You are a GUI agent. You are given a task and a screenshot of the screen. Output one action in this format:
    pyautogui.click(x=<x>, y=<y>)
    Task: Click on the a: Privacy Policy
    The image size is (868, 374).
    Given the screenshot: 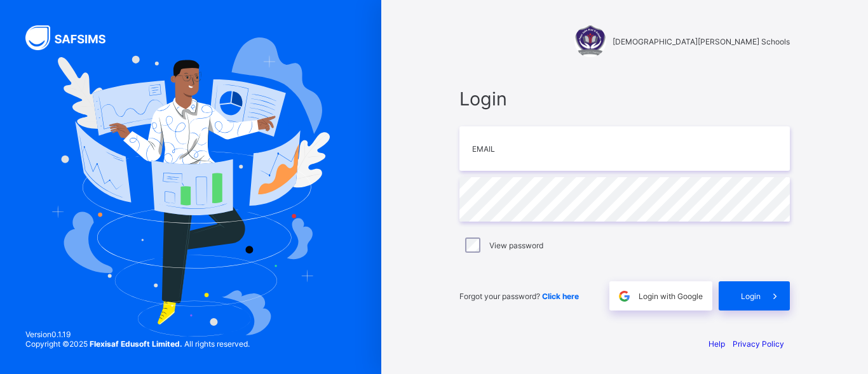 What is the action you would take?
    pyautogui.click(x=758, y=343)
    